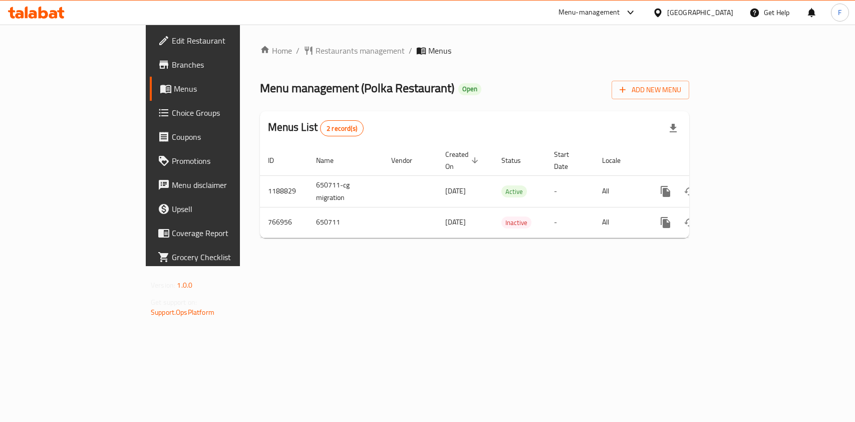 The image size is (855, 422). I want to click on div: Open, so click(470, 89).